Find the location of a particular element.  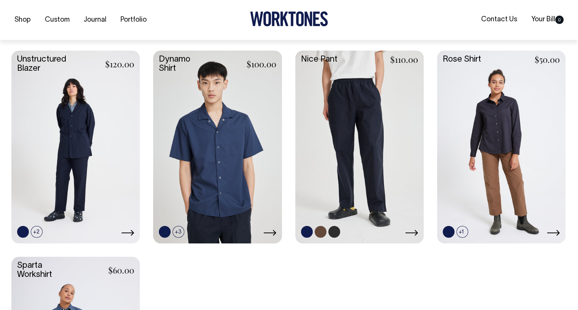

span: 0 is located at coordinates (559, 20).